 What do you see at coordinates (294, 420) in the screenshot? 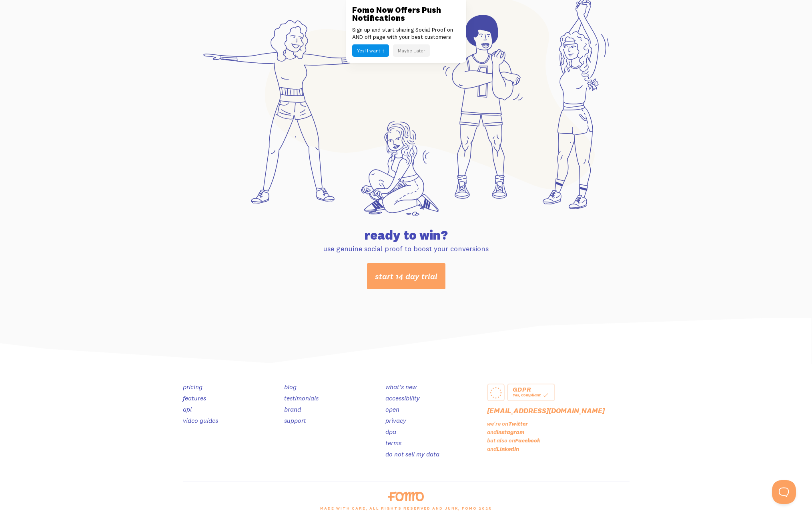
I see `a: support` at bounding box center [294, 420].